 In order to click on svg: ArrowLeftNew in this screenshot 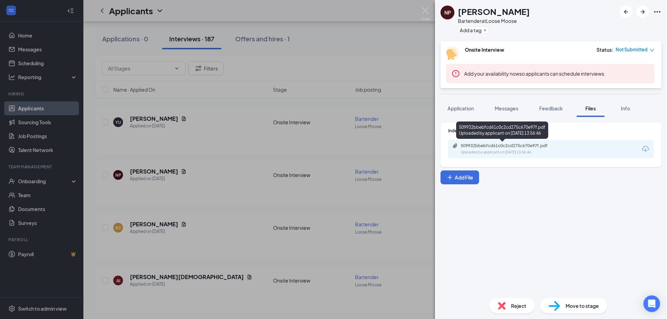, I will do `click(626, 12)`.